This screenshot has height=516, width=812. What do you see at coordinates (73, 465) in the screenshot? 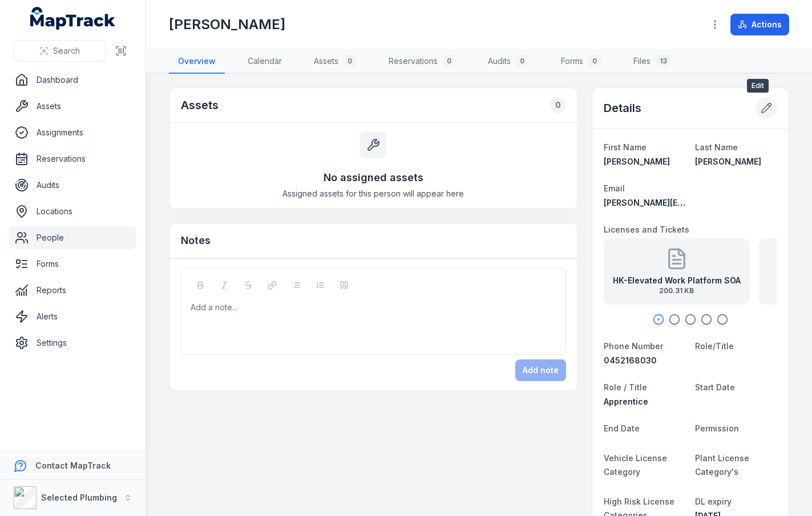
I see `strong: Contact MapTrack` at bounding box center [73, 465].